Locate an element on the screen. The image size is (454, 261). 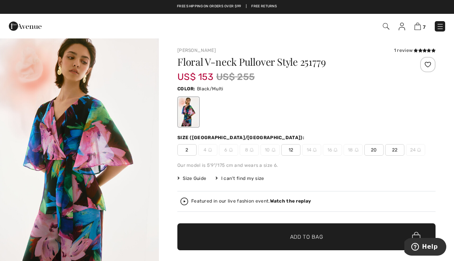
span: 6 is located at coordinates (228, 150).